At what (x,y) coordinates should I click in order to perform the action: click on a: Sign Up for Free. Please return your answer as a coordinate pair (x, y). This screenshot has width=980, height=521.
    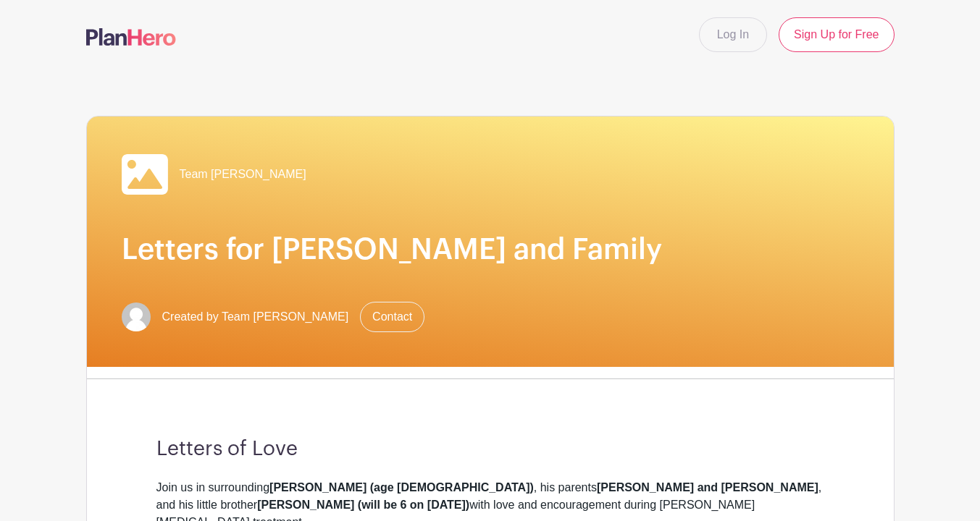
    Looking at the image, I should click on (836, 35).